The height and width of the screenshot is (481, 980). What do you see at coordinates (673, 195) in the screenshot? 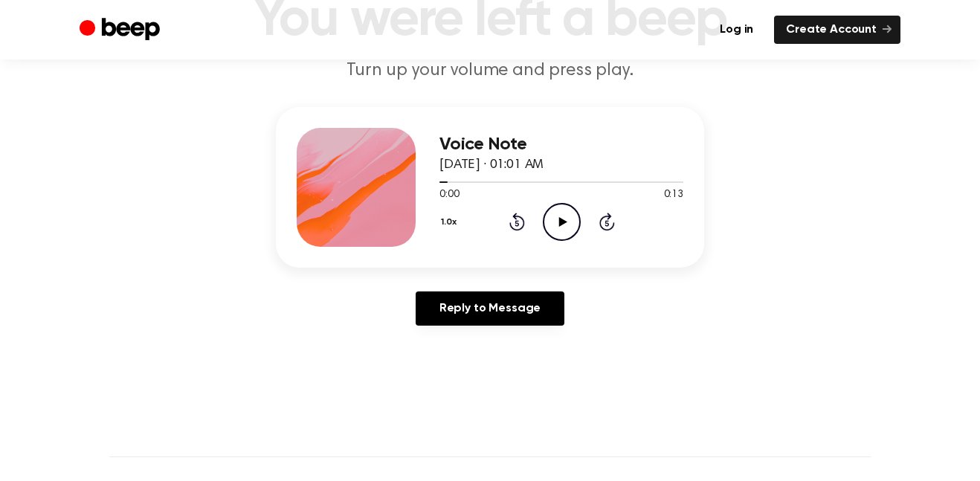
I see `span: 0:13` at bounding box center [673, 195].